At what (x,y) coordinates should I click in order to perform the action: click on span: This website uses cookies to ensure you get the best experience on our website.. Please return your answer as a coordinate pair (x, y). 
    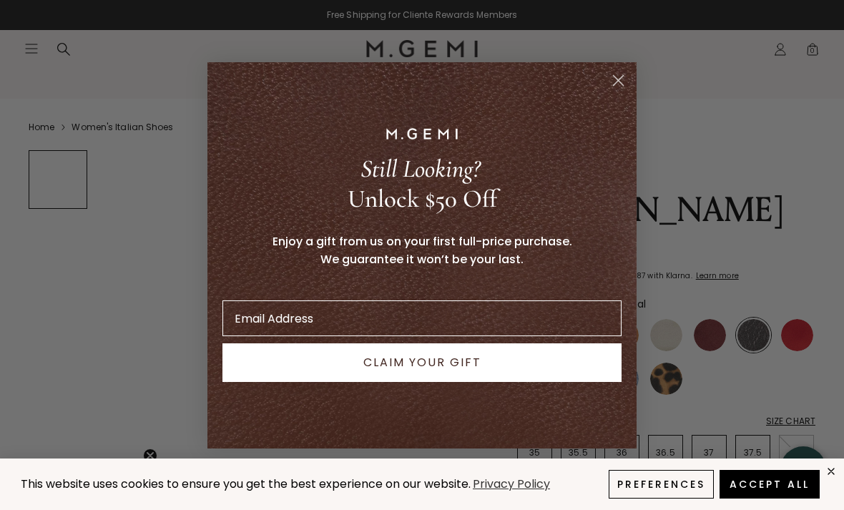
    Looking at the image, I should click on (245, 484).